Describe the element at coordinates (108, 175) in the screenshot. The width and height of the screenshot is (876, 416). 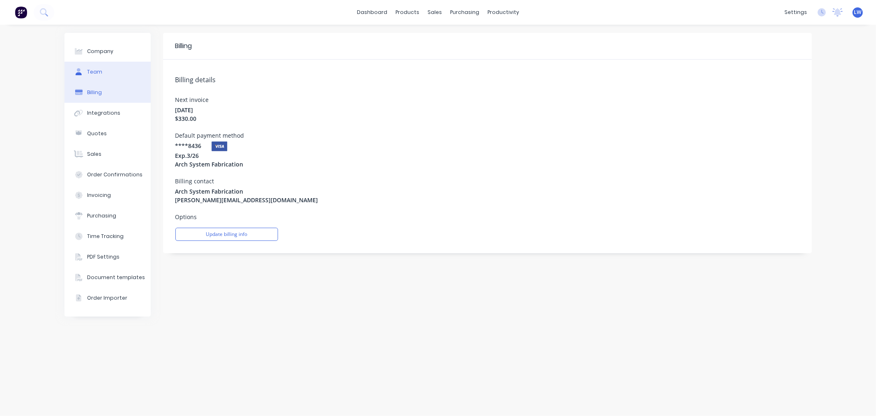
I see `button: Order Confirmations` at that location.